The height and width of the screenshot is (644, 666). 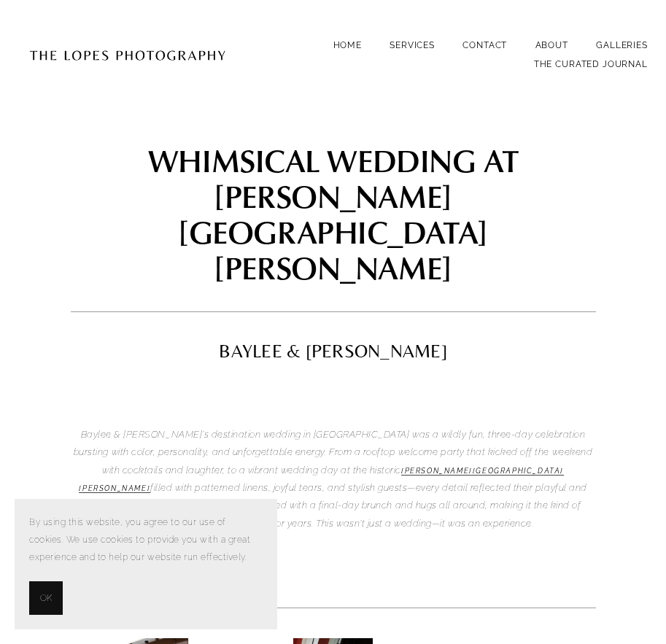 What do you see at coordinates (145, 564) in the screenshot?
I see `section: Cookie banner` at bounding box center [145, 564].